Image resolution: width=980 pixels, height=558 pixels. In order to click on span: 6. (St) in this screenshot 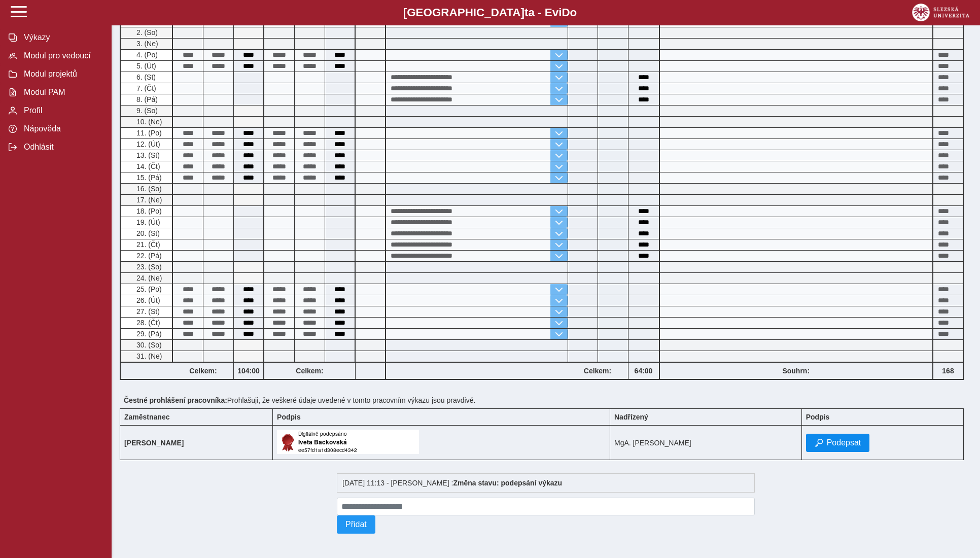, I will do `click(145, 77)`.